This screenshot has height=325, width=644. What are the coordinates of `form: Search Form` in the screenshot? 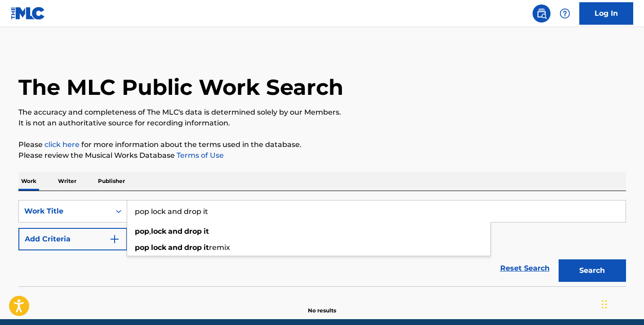 It's located at (322, 243).